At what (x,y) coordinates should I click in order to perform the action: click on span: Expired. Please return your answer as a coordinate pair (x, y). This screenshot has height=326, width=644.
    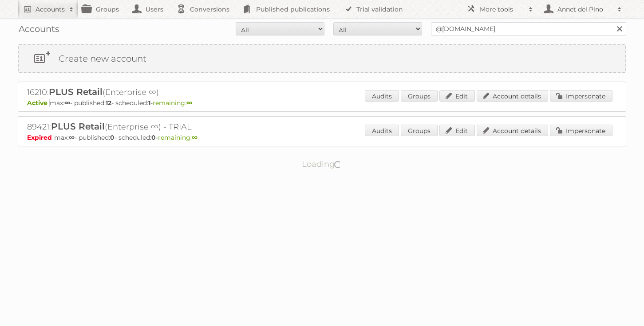
    Looking at the image, I should click on (40, 137).